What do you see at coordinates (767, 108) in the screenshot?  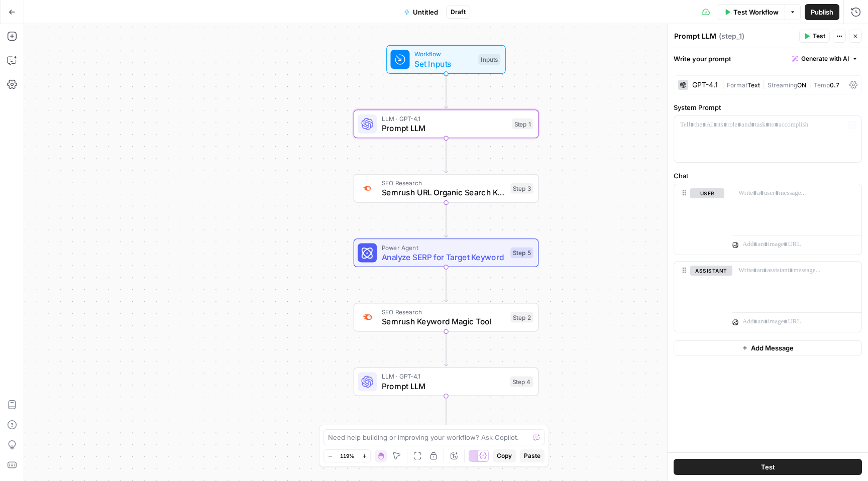 I see `label: System Prompt` at bounding box center [767, 108].